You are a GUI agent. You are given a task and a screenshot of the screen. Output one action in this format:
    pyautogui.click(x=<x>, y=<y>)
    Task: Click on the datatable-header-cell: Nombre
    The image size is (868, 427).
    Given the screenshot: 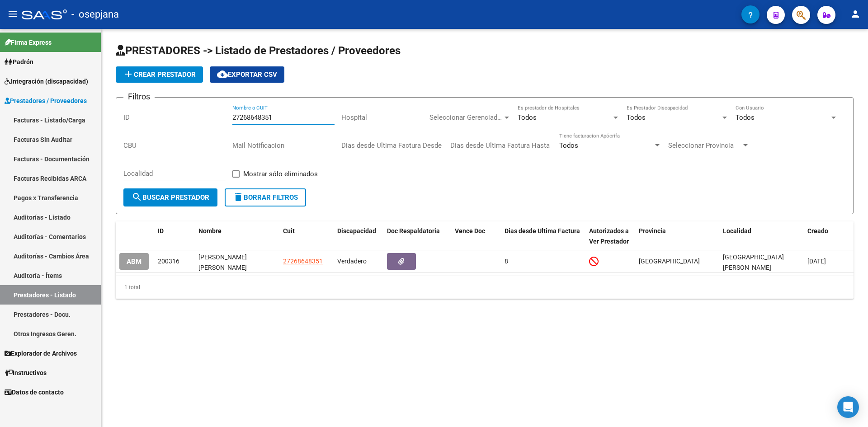 What is the action you would take?
    pyautogui.click(x=237, y=236)
    